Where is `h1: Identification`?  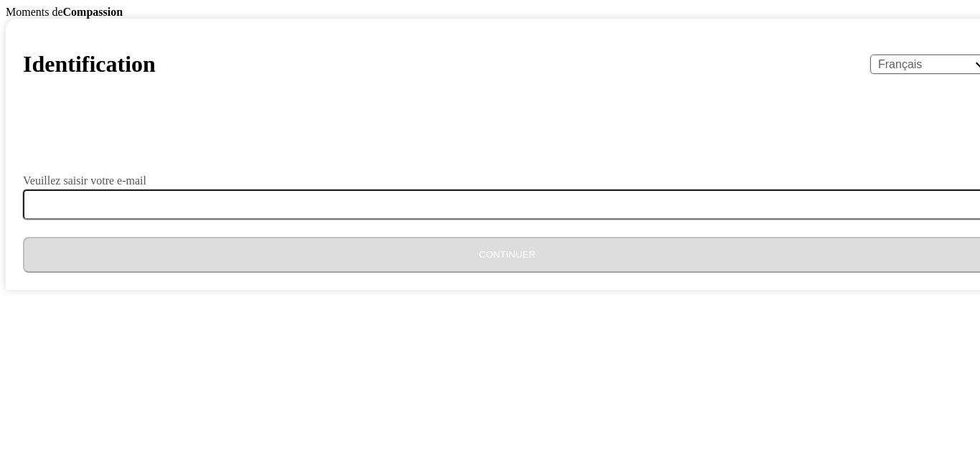 h1: Identification is located at coordinates (89, 64).